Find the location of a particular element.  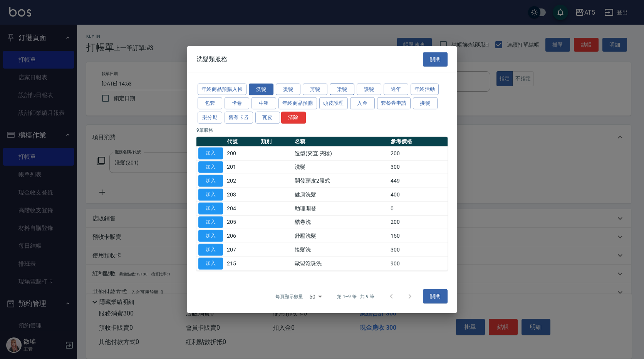

td: 400 is located at coordinates (418, 195).